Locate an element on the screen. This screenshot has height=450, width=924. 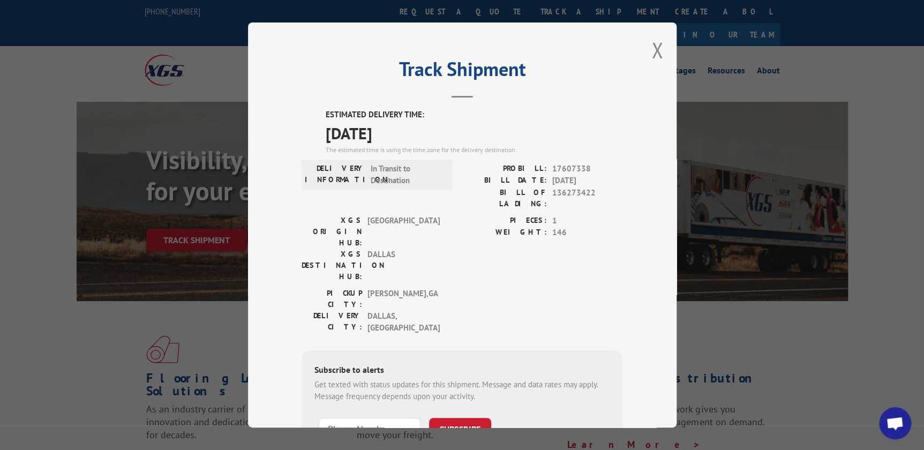
input: Phone Number is located at coordinates (370, 429).